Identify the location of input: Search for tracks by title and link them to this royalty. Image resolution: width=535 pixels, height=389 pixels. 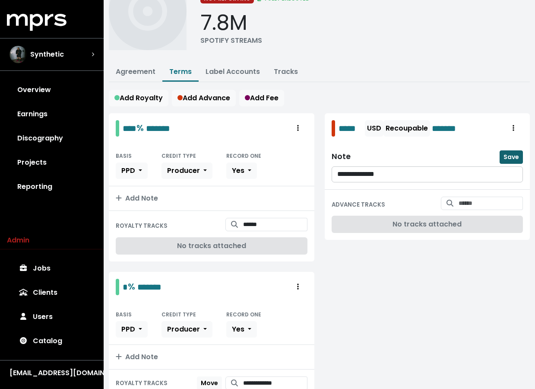
(275, 224).